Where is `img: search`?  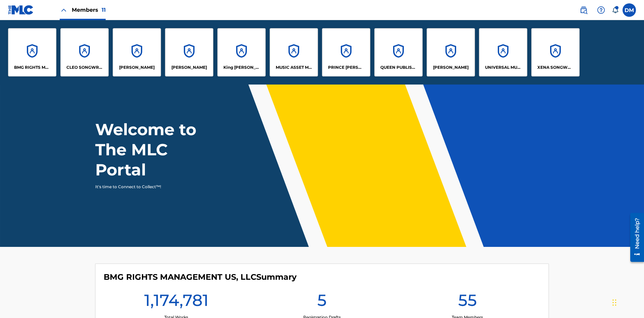
img: search is located at coordinates (584, 10).